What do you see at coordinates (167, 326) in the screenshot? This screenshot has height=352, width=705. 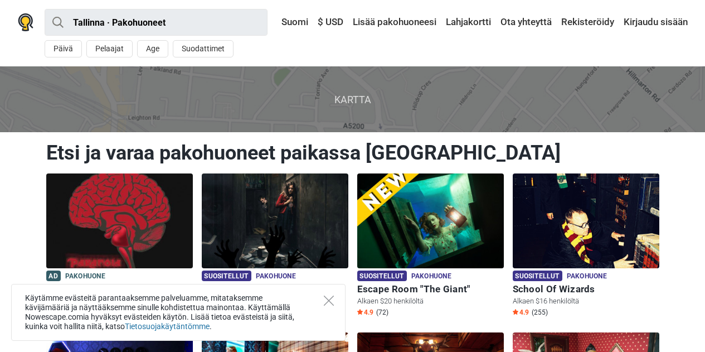 I see `a: Tietosuojakäytäntömme` at bounding box center [167, 326].